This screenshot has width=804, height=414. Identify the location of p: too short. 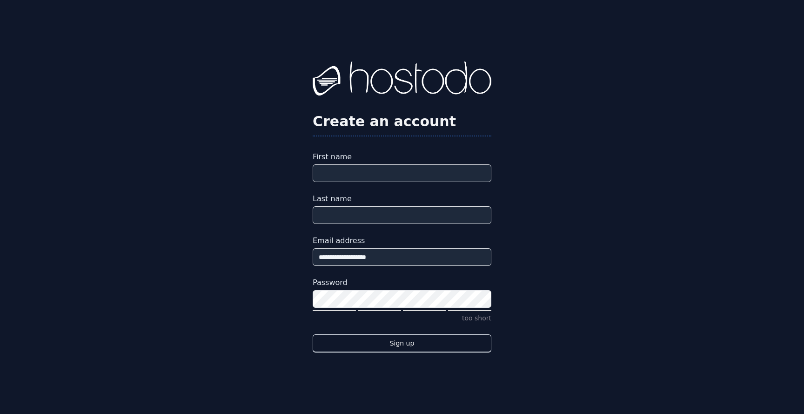
(402, 318).